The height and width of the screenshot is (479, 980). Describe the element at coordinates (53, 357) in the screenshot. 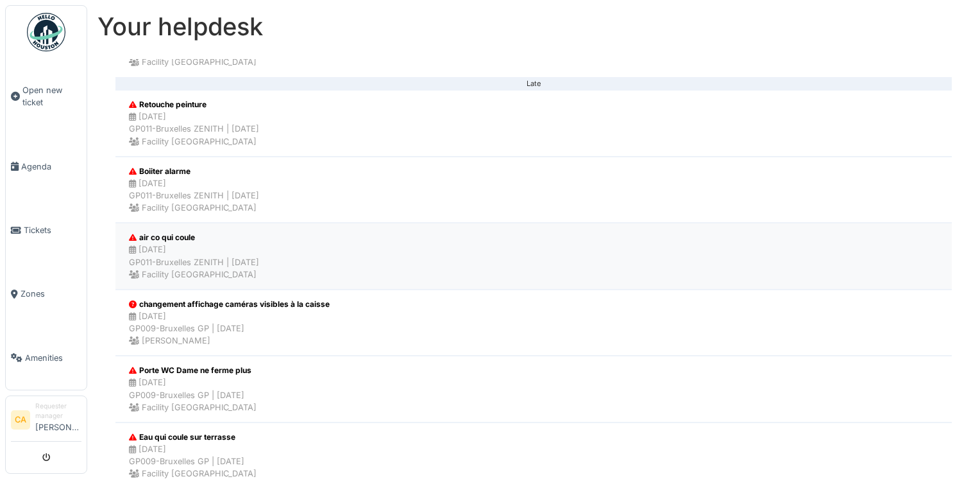

I see `span: Amenities` at that location.